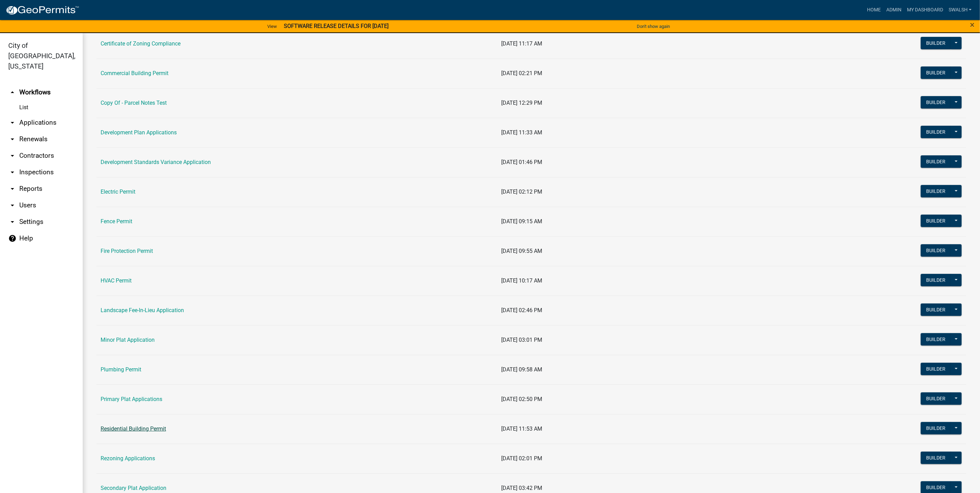 Image resolution: width=980 pixels, height=493 pixels. What do you see at coordinates (874, 10) in the screenshot?
I see `a: Home` at bounding box center [874, 10].